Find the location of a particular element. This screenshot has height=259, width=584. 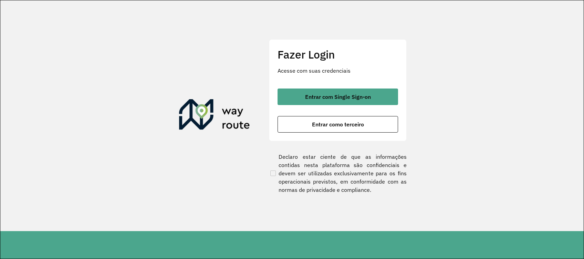

h2: Fazer Login is located at coordinates (338, 54).